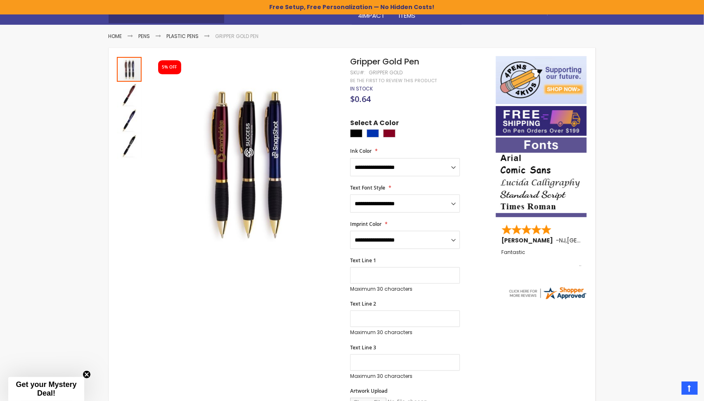 Image resolution: width=704 pixels, height=401 pixels. Describe the element at coordinates (361, 151) in the screenshot. I see `span: Ink Color` at that location.